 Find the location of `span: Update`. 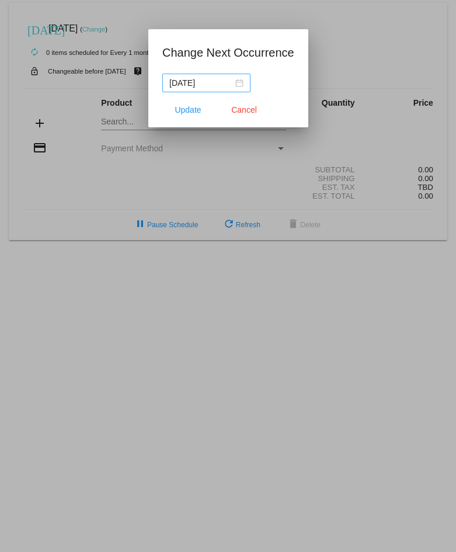

span: Update is located at coordinates (188, 110).